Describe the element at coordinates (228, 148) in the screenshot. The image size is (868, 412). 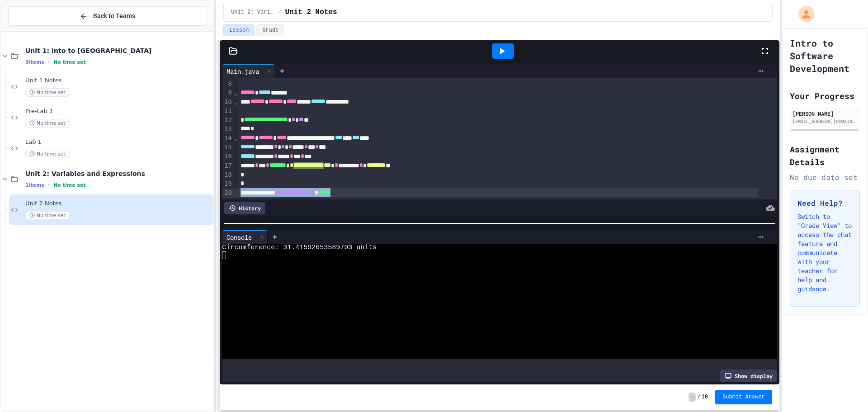
I see `div: 15` at that location.